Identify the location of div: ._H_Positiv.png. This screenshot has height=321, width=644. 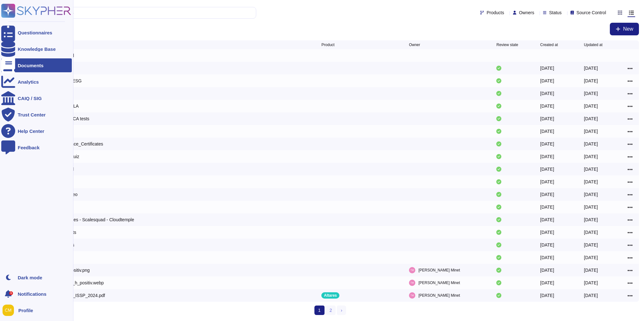
(74, 270).